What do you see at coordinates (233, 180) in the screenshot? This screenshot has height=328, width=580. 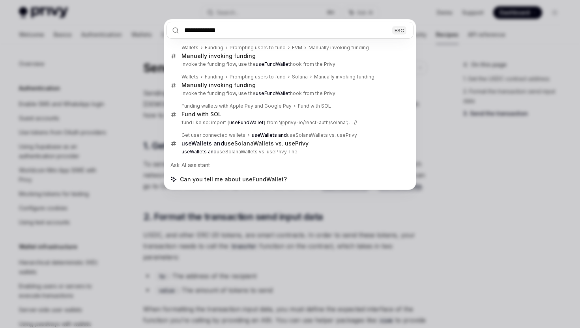 I see `span: Can you tell me about useFundWallet?` at bounding box center [233, 180].